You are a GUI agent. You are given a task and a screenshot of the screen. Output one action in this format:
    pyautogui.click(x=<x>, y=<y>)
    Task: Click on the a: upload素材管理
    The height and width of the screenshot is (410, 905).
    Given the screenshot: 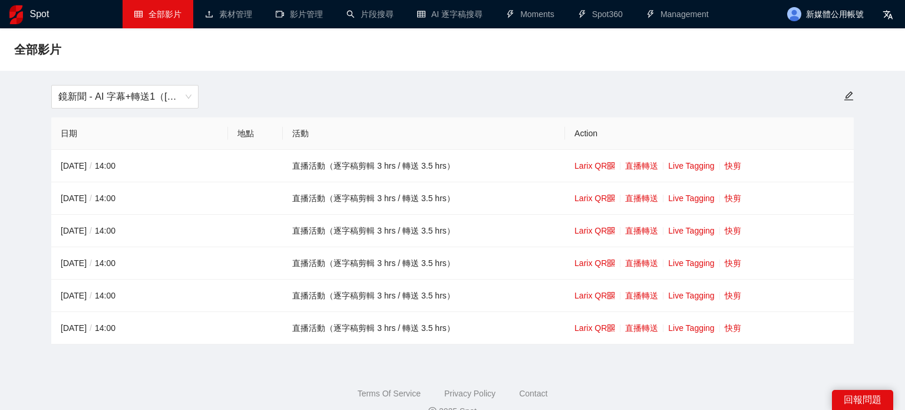 What is the action you would take?
    pyautogui.click(x=229, y=14)
    